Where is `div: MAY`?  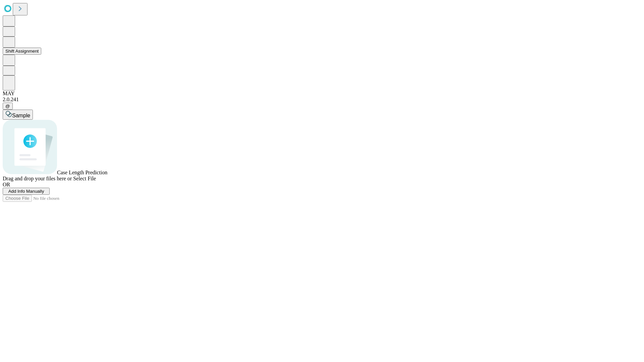
div: MAY is located at coordinates (322, 93).